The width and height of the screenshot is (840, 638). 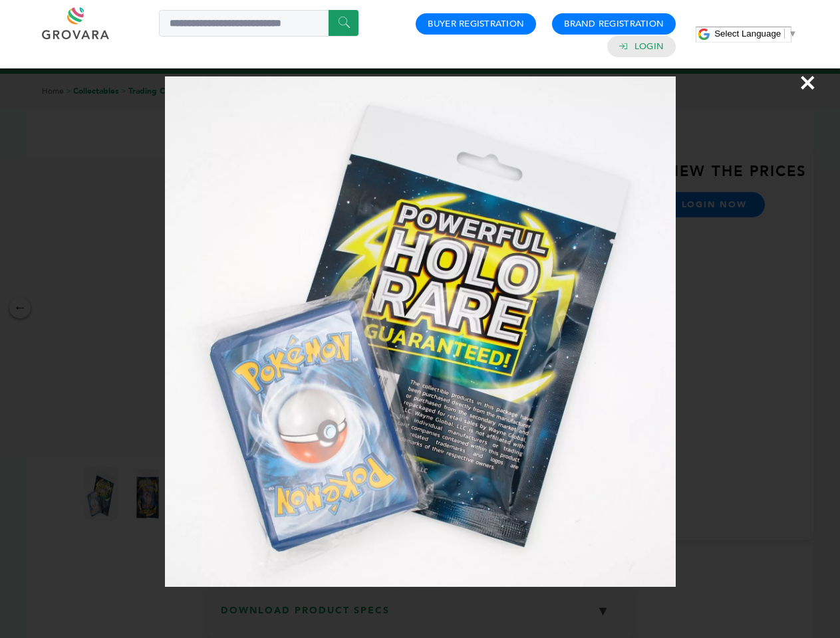 I want to click on a: Select Language​, so click(x=756, y=33).